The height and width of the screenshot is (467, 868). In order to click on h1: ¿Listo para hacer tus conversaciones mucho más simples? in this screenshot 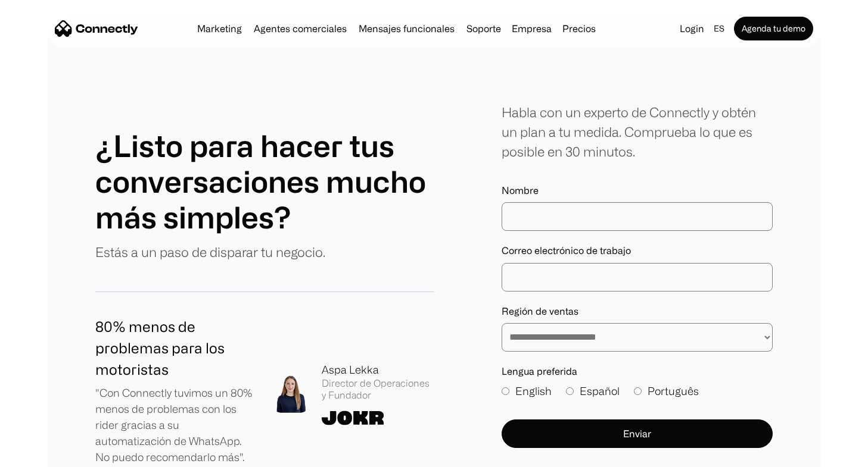, I will do `click(264, 182)`.